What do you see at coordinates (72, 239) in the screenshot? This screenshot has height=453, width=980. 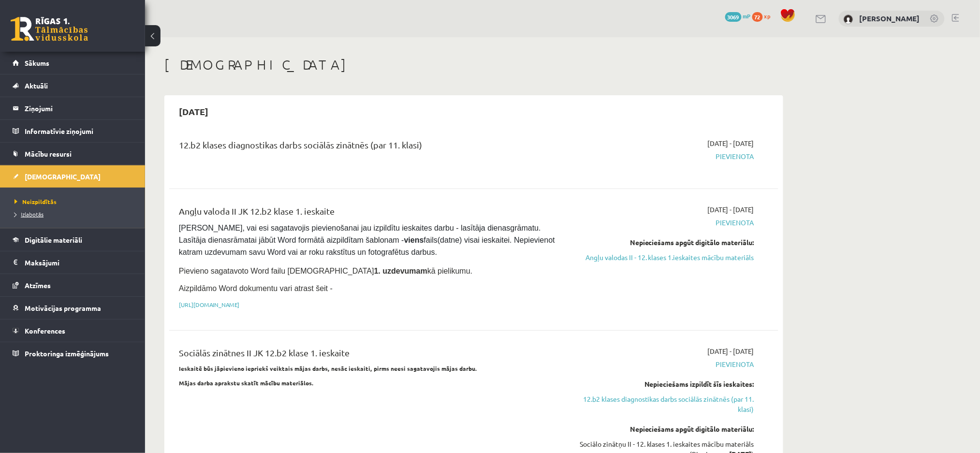 I see `a: Digitālie materiāli` at bounding box center [72, 239].